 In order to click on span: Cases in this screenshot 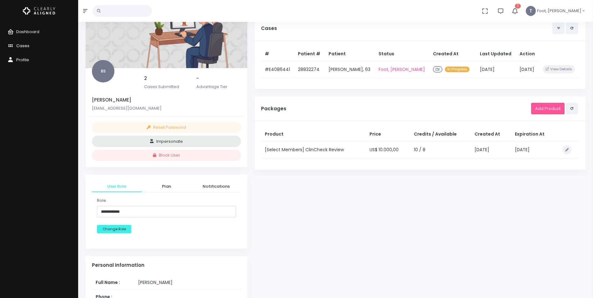, I will do `click(23, 46)`.